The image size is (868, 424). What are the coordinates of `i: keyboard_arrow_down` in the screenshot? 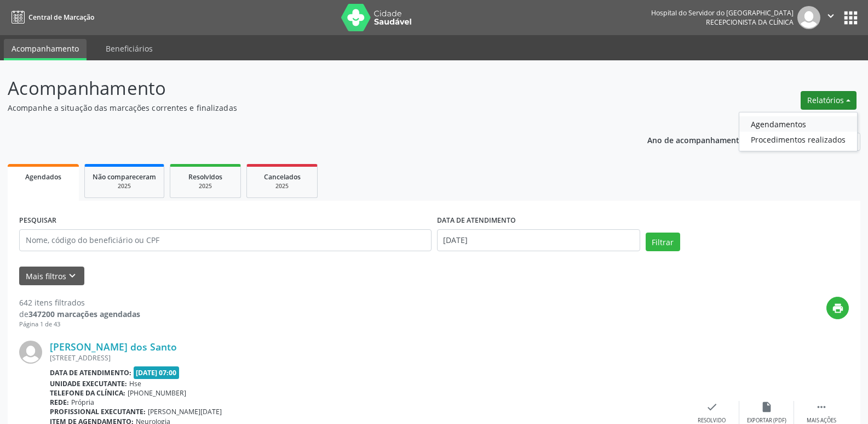 It's located at (72, 276).